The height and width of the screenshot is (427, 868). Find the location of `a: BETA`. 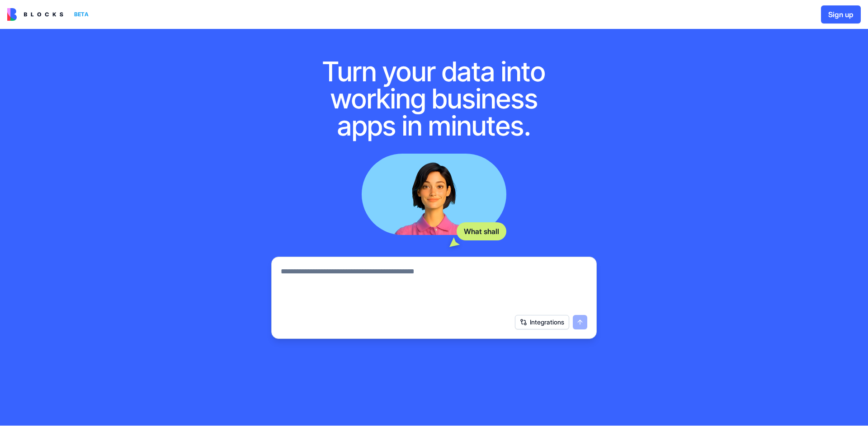

a: BETA is located at coordinates (49, 15).